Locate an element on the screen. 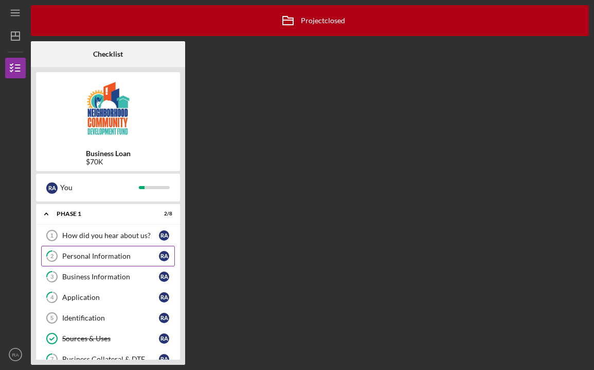 The image size is (594, 370). div: Phase 1 is located at coordinates (101, 214).